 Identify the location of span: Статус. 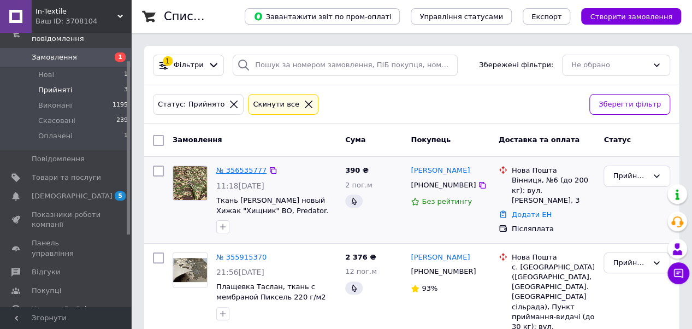
(617, 139).